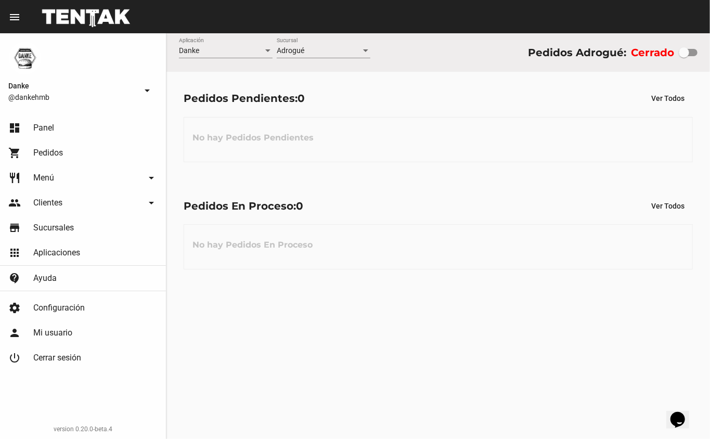 The image size is (710, 439). What do you see at coordinates (15, 153) in the screenshot?
I see `mat-icon: shopping_cart` at bounding box center [15, 153].